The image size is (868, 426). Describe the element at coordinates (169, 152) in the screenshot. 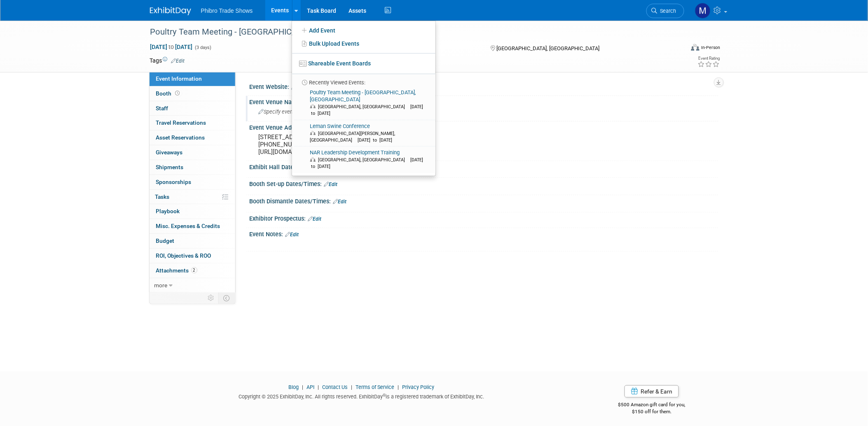

I see `span: Giveaways` at that location.